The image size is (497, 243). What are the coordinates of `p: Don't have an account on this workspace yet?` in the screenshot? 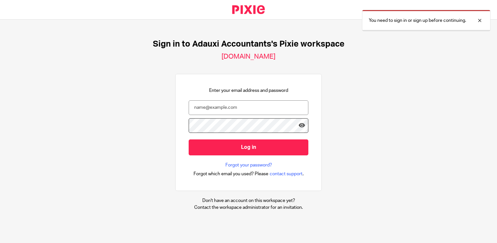 It's located at (248, 200).